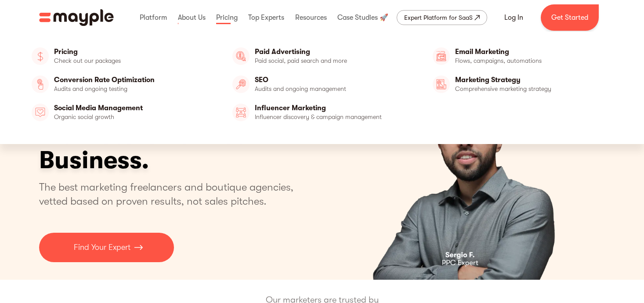 The image size is (644, 303). Describe the element at coordinates (77, 17) in the screenshot. I see `img: Mayple logo` at that location.